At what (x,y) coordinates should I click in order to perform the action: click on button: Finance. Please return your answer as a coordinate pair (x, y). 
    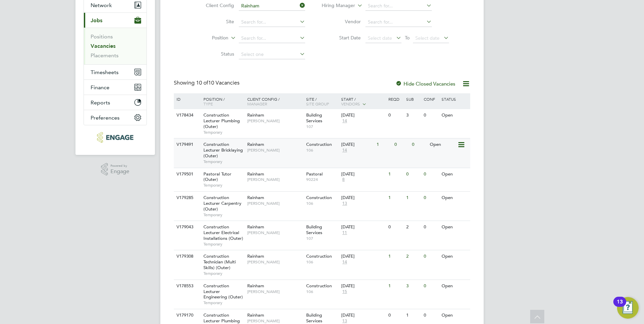
    Looking at the image, I should click on (115, 87).